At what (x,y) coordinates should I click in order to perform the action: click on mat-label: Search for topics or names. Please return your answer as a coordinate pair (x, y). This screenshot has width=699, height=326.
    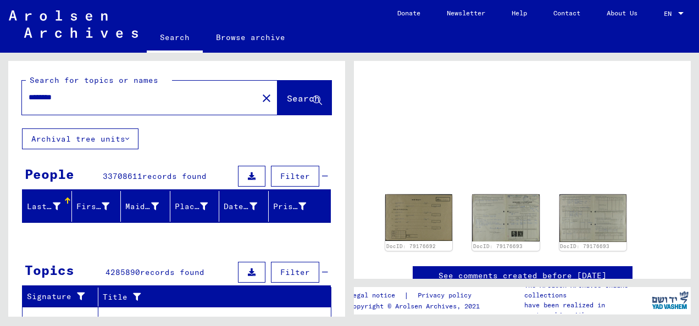
    Looking at the image, I should click on (94, 80).